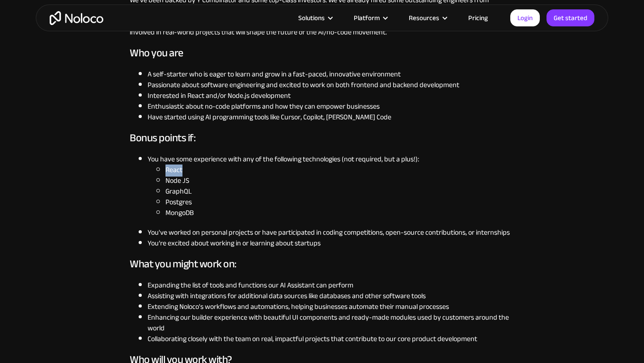 The width and height of the screenshot is (644, 363). Describe the element at coordinates (331, 243) in the screenshot. I see `li: You’re excited about working in or learning about startups` at that location.